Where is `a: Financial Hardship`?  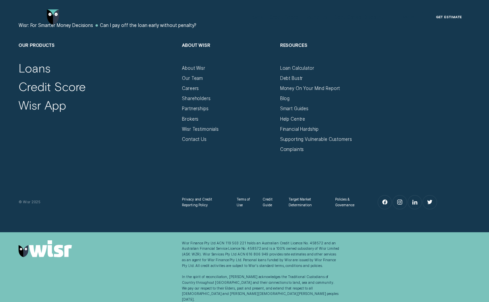
a: Financial Hardship is located at coordinates (299, 129).